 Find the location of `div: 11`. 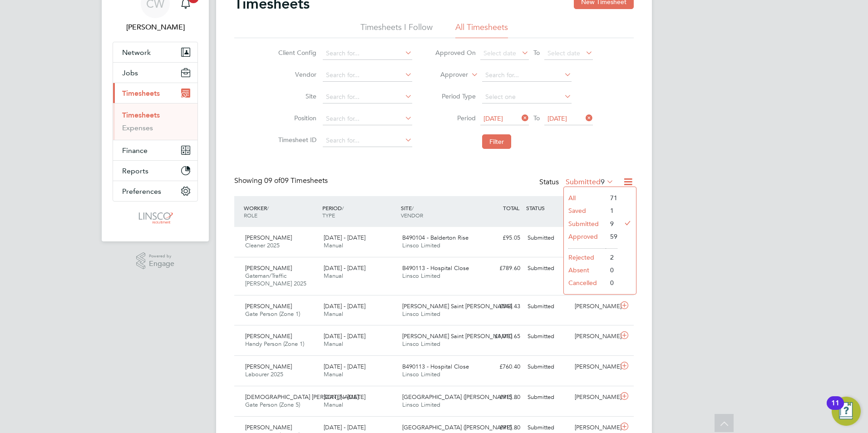

div: 11 is located at coordinates (835, 409).